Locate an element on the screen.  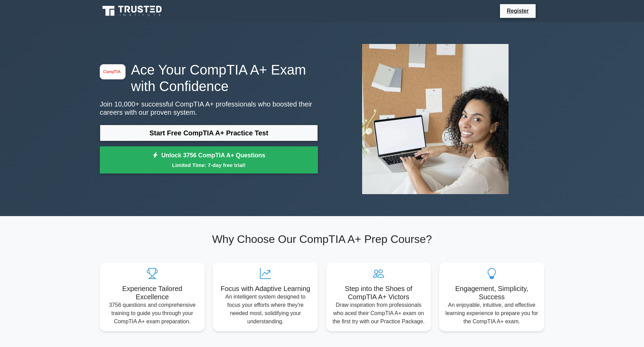
h1: Ace Your CompTIA A+ Exam with Confidence is located at coordinates (208, 78).